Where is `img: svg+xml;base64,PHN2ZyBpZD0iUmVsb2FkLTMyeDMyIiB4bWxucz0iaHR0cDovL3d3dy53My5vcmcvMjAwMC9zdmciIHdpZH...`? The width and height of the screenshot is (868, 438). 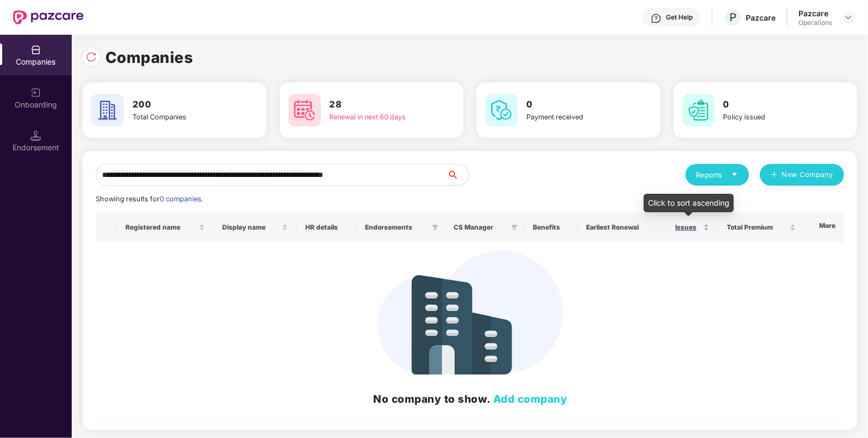
img: svg+xml;base64,PHN2ZyBpZD0iUmVsb2FkLTMyeDMyIiB4bWxucz0iaHR0cDovL3d3dy53My5vcmcvMjAwMC9zdmciIHdpZH... is located at coordinates (91, 57).